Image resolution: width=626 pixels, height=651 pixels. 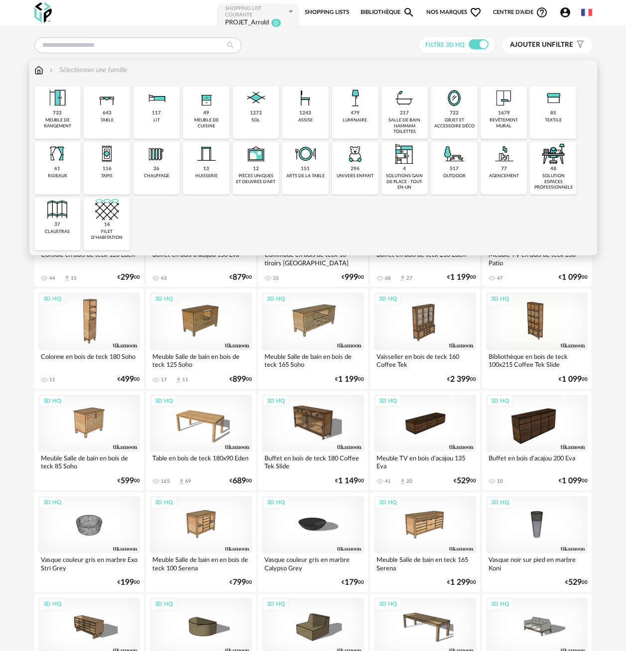 I want to click on div: 49, so click(x=206, y=113).